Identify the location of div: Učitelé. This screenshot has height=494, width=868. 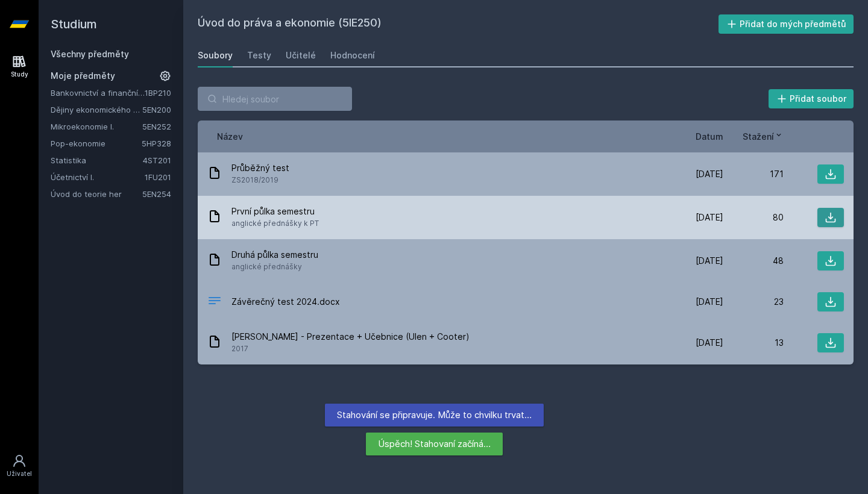
(301, 56).